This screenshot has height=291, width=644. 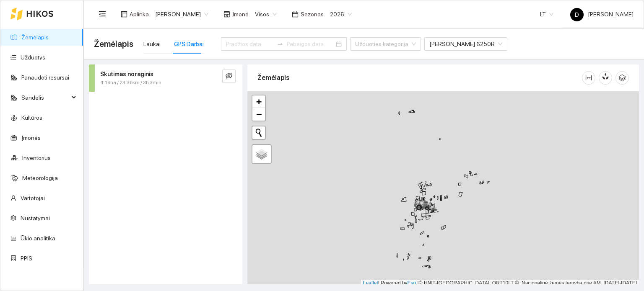 What do you see at coordinates (32, 117) in the screenshot?
I see `a: Kultūros` at bounding box center [32, 117].